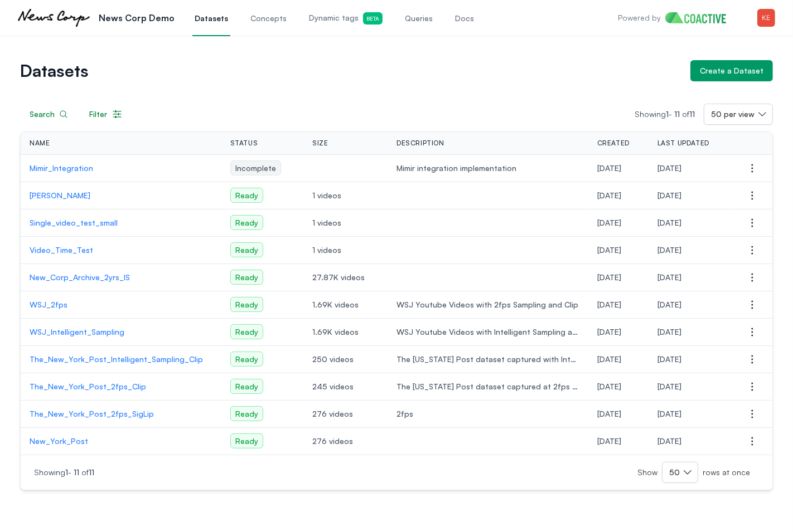  Describe the element at coordinates (48, 114) in the screenshot. I see `button: Search` at that location.